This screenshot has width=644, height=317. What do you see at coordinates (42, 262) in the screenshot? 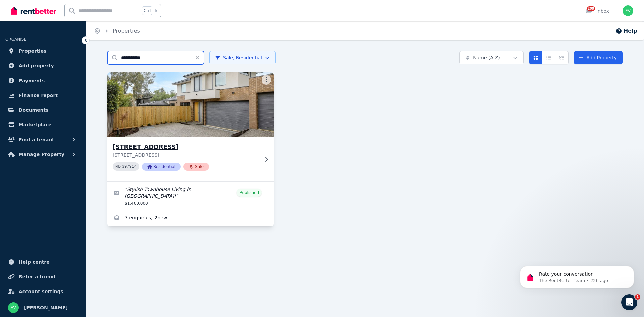
I see `a: Help centre` at bounding box center [42, 262].